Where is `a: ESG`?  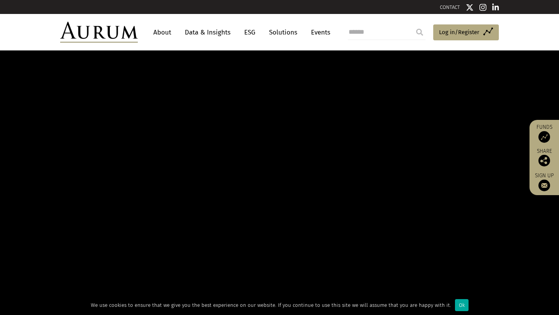 a: ESG is located at coordinates (250, 32).